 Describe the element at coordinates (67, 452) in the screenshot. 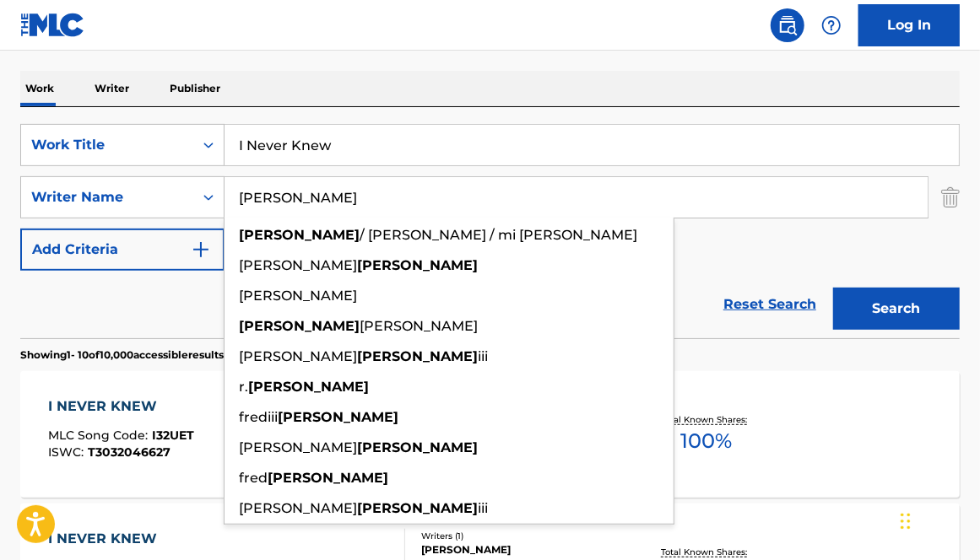

I see `span: ISWC :` at that location.